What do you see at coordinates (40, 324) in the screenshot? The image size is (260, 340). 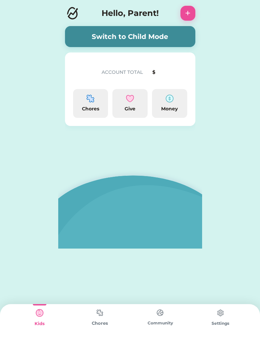 I see `div: Kids` at bounding box center [40, 324].